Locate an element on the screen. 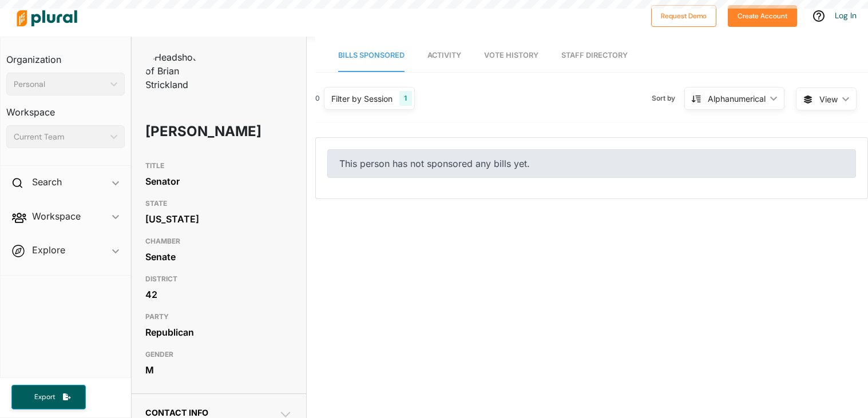  span: Bills Sponsored is located at coordinates (371, 55).